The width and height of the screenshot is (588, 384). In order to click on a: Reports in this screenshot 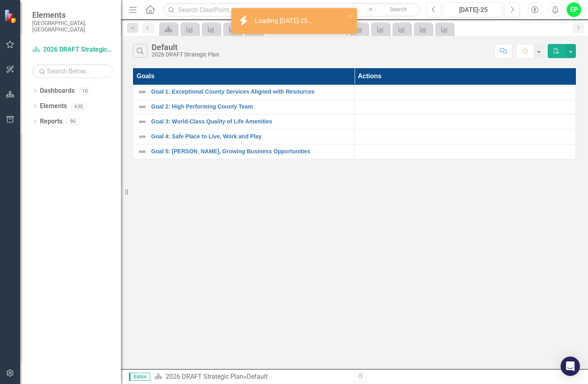, I will do `click(51, 121)`.